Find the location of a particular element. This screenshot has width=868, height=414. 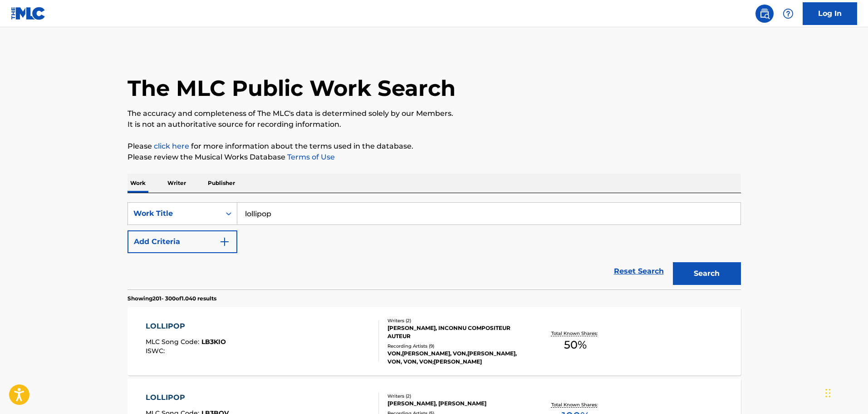

span: LB3KIO is located at coordinates (214, 342).